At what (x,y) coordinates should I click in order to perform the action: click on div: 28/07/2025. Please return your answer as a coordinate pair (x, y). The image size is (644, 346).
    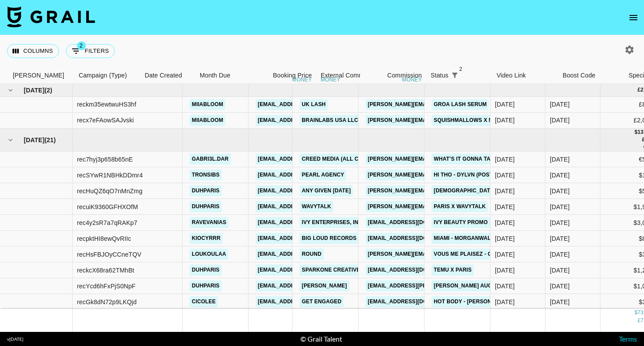
    Looking at the image, I should click on (505, 302).